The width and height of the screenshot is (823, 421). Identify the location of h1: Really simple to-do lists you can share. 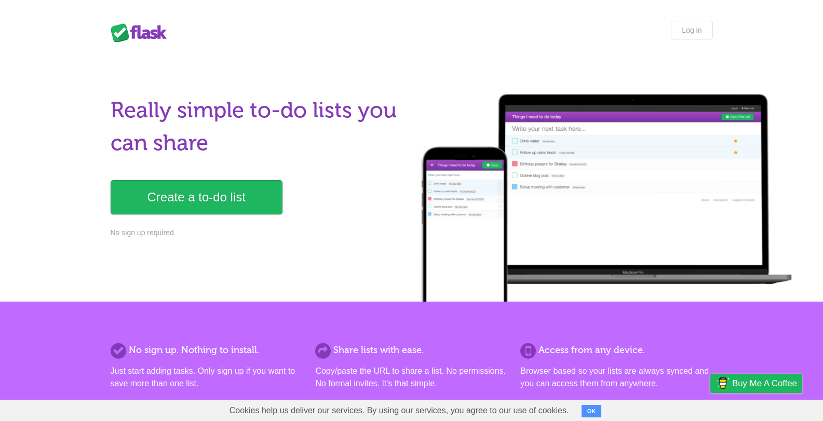
(258, 127).